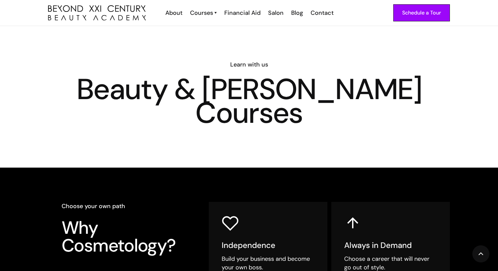 Image resolution: width=498 pixels, height=271 pixels. I want to click on a: Salon, so click(276, 13).